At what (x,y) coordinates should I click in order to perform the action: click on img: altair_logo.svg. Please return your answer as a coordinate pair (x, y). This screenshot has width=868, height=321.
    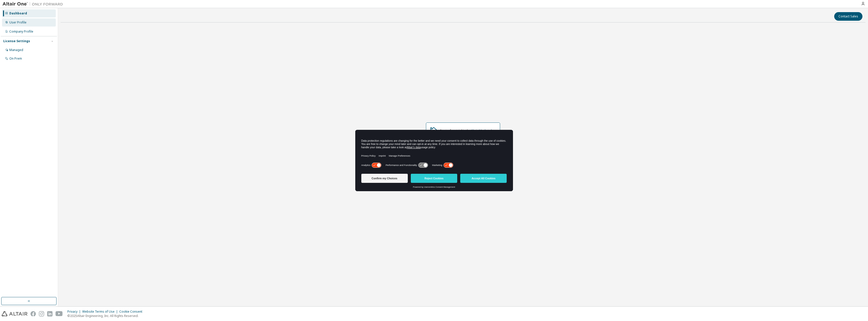
    Looking at the image, I should click on (14, 313).